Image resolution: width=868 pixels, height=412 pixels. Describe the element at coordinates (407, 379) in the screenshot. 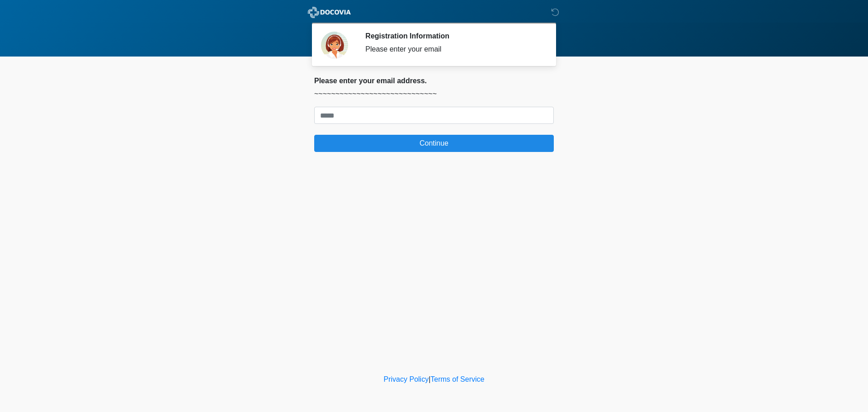

I see `a: Privacy Policy` at that location.